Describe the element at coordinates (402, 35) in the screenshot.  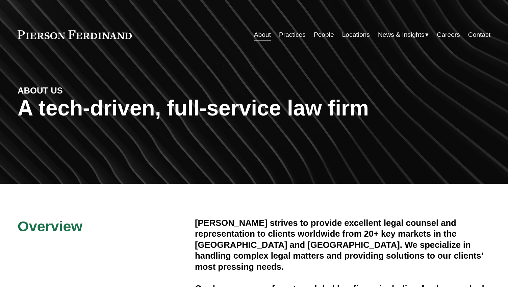
I see `span: News & Insights` at that location.